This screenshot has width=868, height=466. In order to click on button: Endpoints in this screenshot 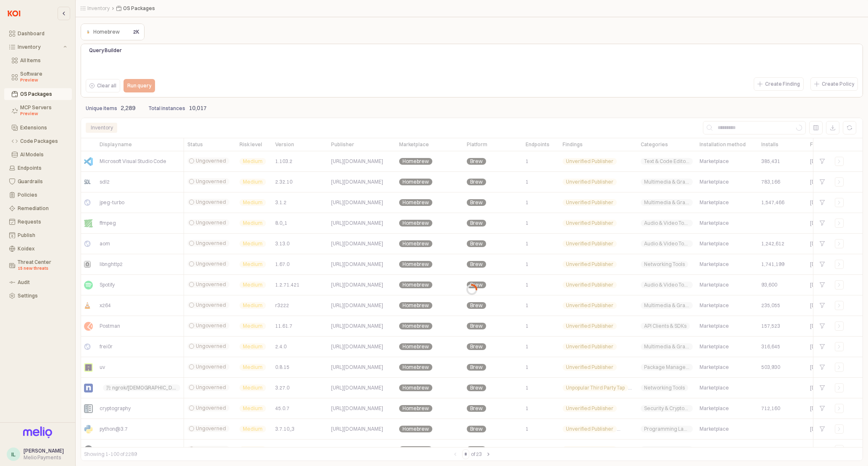, I will do `click(37, 168)`.